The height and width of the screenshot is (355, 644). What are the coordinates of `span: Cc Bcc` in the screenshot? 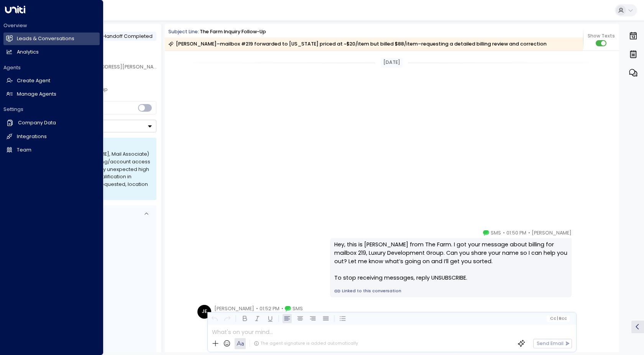 It's located at (558, 319).